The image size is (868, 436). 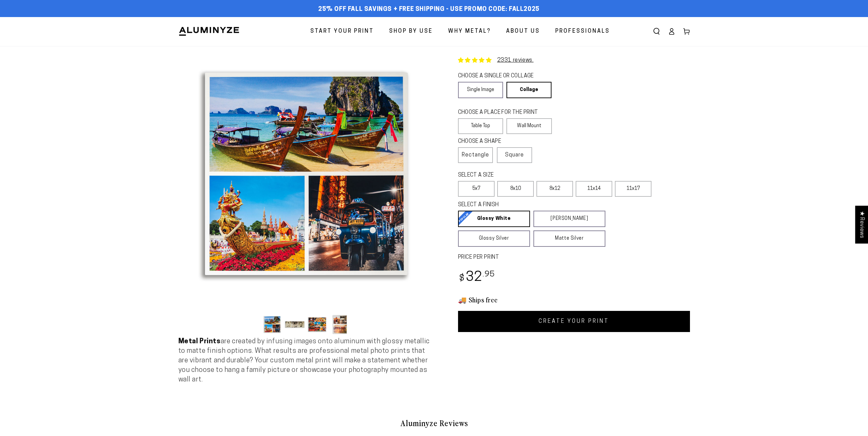 What do you see at coordinates (574, 321) in the screenshot?
I see `a: CREATE YOUR PRINT` at bounding box center [574, 321].